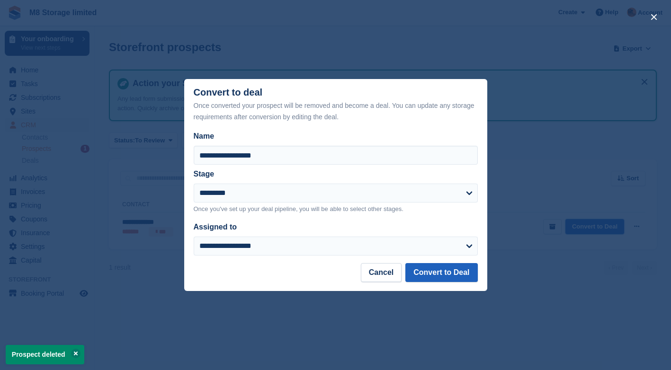 The width and height of the screenshot is (671, 370). Describe the element at coordinates (336, 136) in the screenshot. I see `label: Name` at that location.